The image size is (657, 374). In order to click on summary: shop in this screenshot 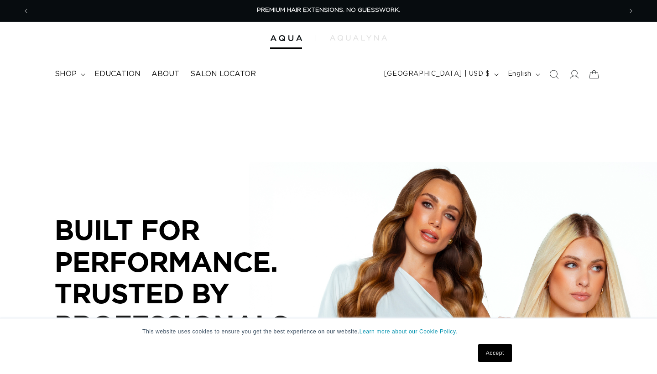, I will do `click(69, 74)`.